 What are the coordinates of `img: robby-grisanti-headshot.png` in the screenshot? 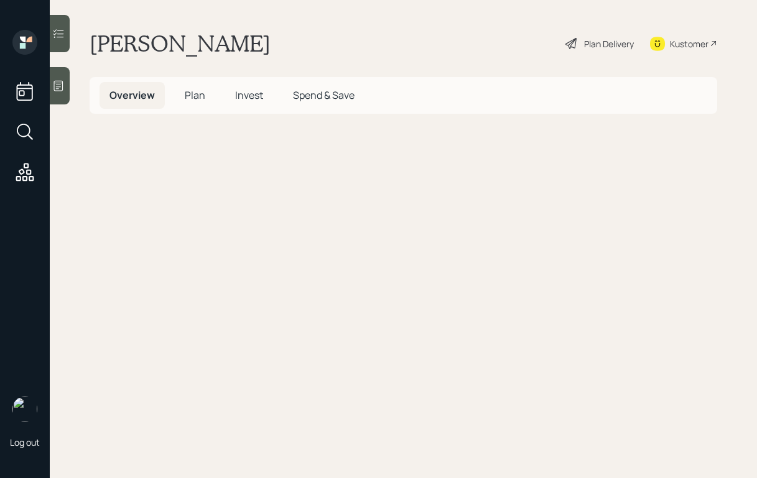 It's located at (25, 409).